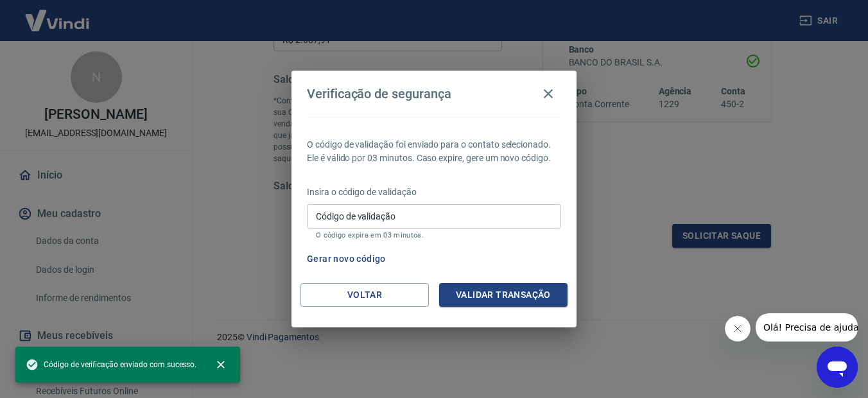 This screenshot has height=398, width=868. Describe the element at coordinates (503, 295) in the screenshot. I see `button: Validar transação` at that location.